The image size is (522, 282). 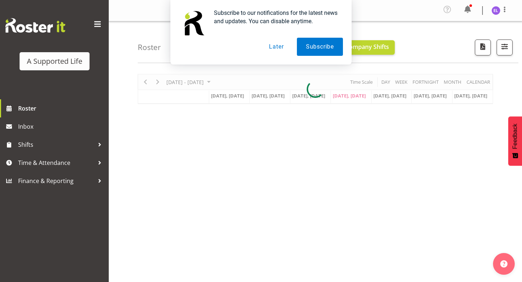 I want to click on button: Subscribe, so click(x=320, y=47).